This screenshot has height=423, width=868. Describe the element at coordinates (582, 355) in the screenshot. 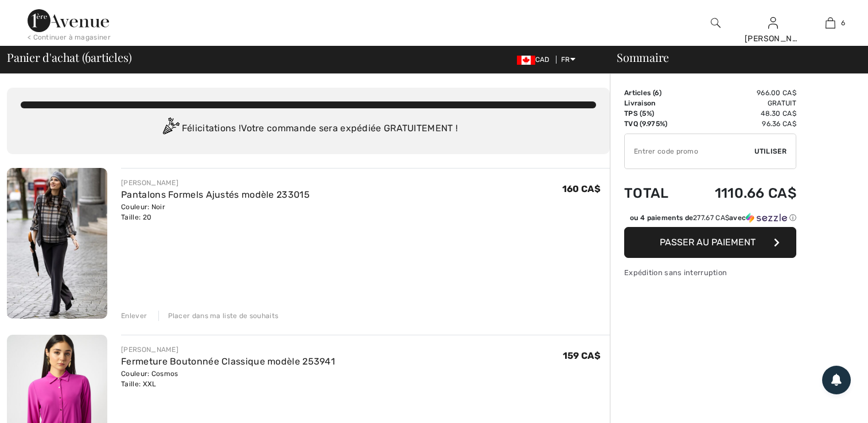

I see `span: 159 CA$` at that location.